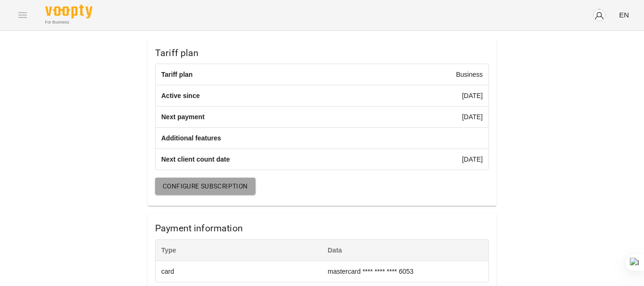  What do you see at coordinates (205, 186) in the screenshot?
I see `span: Configure subscription` at bounding box center [205, 186].